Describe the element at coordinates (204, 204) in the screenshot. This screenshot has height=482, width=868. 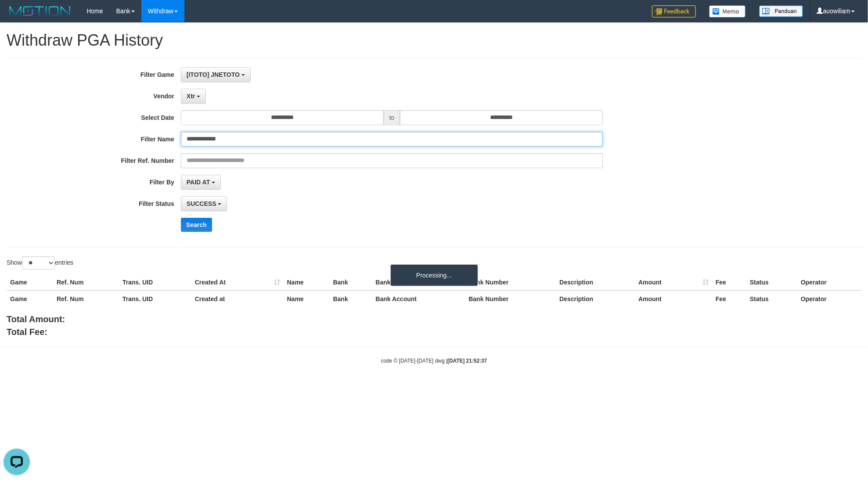
I see `button: SUCCESS` at that location.